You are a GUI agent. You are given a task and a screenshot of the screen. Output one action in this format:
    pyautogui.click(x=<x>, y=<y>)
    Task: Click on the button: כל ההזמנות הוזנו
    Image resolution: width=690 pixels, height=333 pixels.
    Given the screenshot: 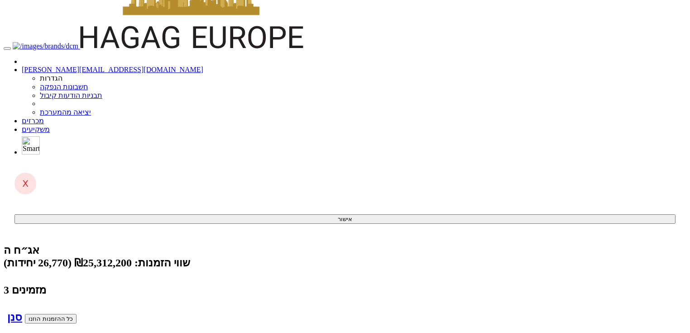 What is the action you would take?
    pyautogui.click(x=51, y=318)
    